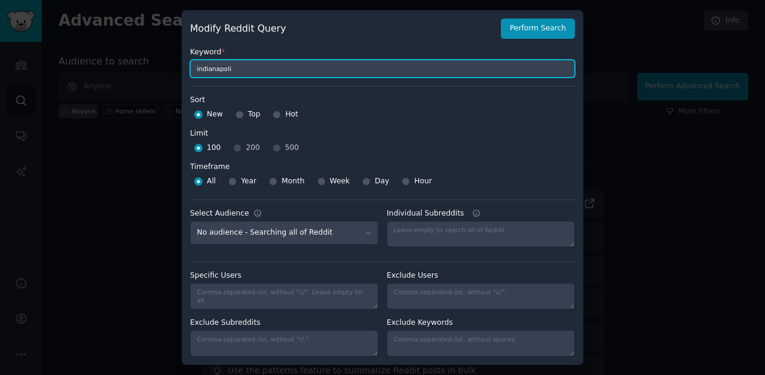  What do you see at coordinates (211, 182) in the screenshot?
I see `span: All` at bounding box center [211, 182].